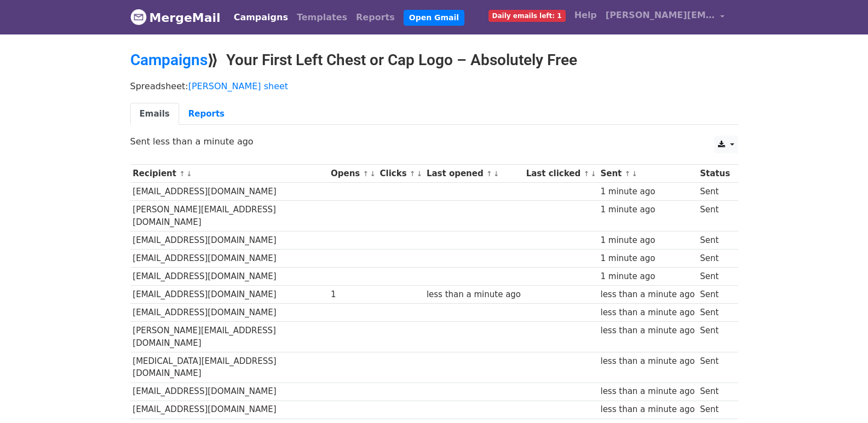  I want to click on h2: ⟫ Your First Left Chest or Cap Logo – Absolutely Free, so click(434, 60).